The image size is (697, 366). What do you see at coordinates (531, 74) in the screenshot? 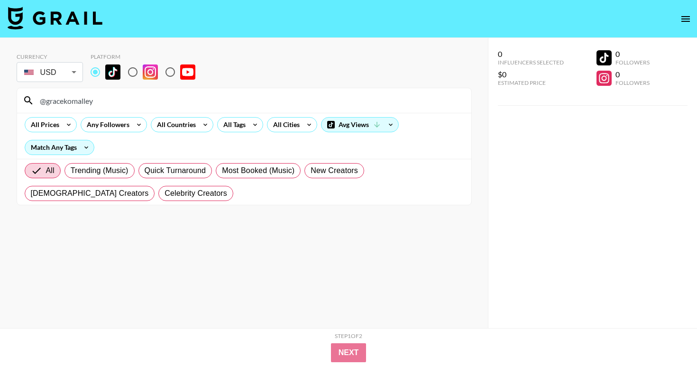
I see `div: $0` at bounding box center [531, 74].